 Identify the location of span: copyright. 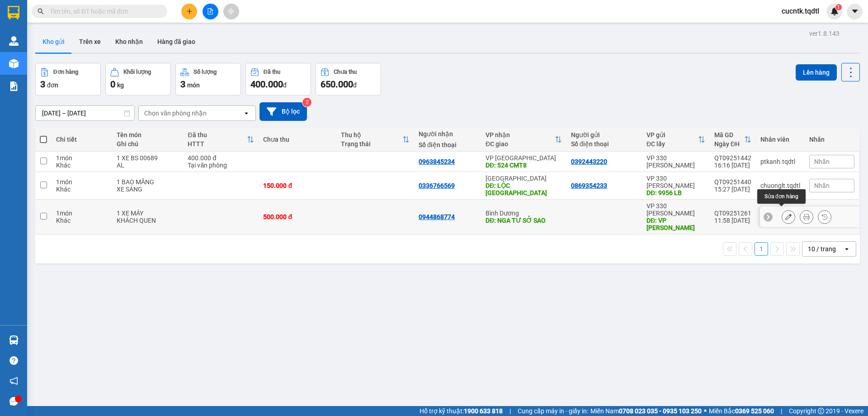
(821, 411).